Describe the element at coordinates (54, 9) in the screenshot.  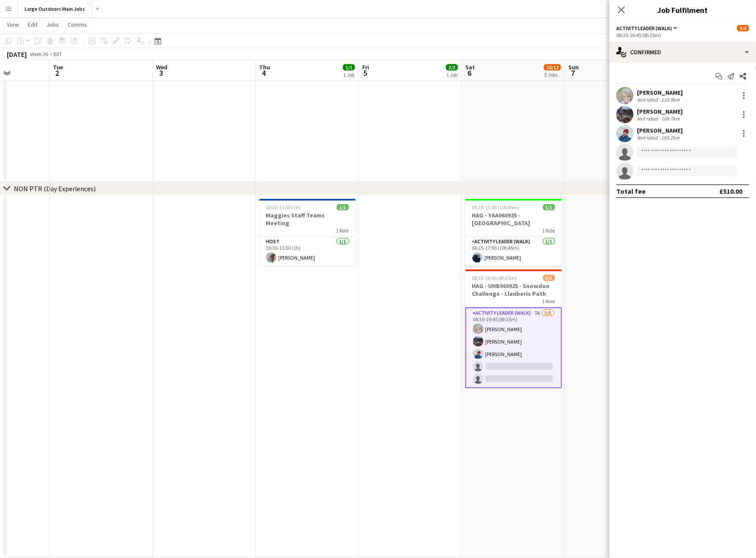
I see `button: Large Outdoors Main Jobs` at that location.